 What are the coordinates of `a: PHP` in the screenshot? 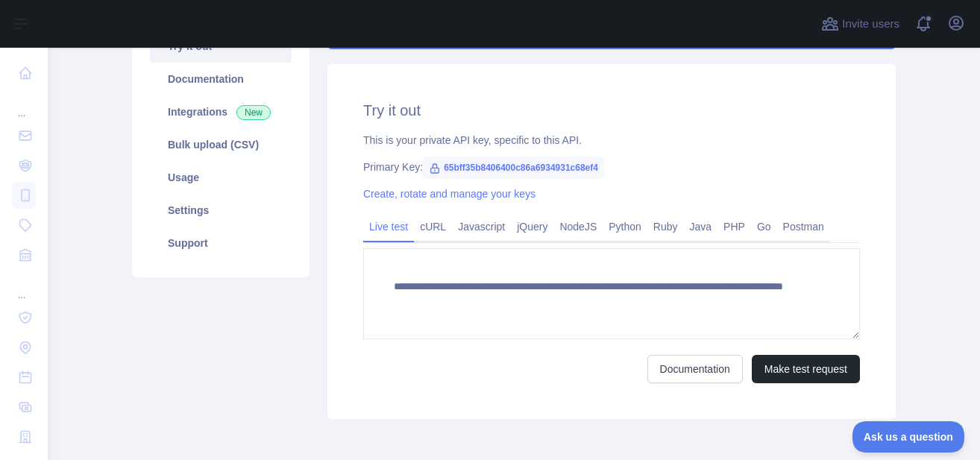 It's located at (734, 227).